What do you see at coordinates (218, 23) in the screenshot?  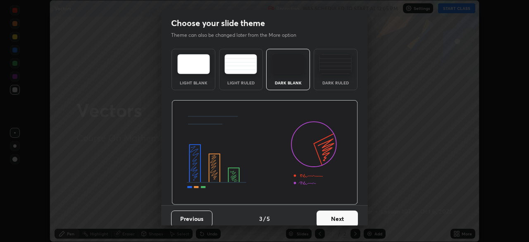 I see `h2: Choose your slide theme` at bounding box center [218, 23].